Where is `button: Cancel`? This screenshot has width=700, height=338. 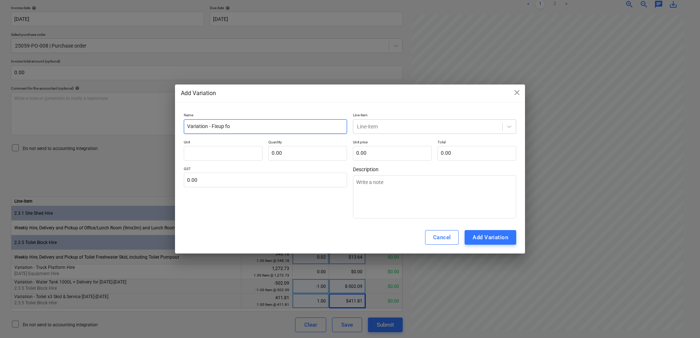
button: Cancel is located at coordinates (442, 237).